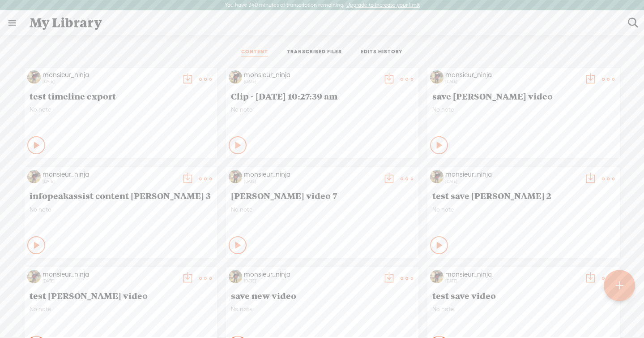 This screenshot has height=338, width=644. I want to click on a: EDITS HISTORY, so click(382, 53).